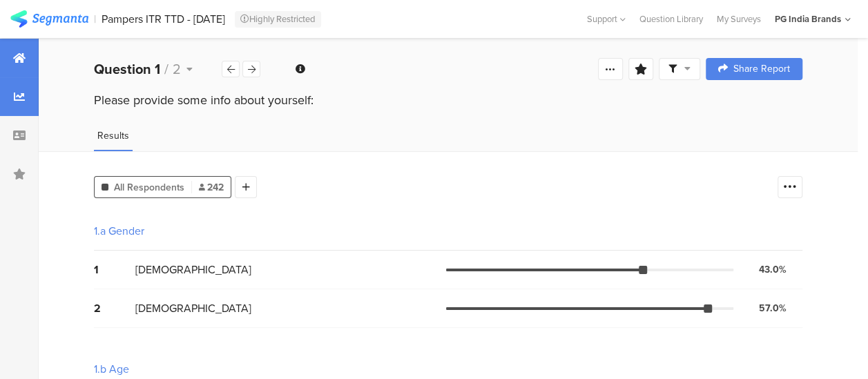 This screenshot has width=868, height=379. What do you see at coordinates (119, 231) in the screenshot?
I see `div: 1.a Gender` at bounding box center [119, 231].